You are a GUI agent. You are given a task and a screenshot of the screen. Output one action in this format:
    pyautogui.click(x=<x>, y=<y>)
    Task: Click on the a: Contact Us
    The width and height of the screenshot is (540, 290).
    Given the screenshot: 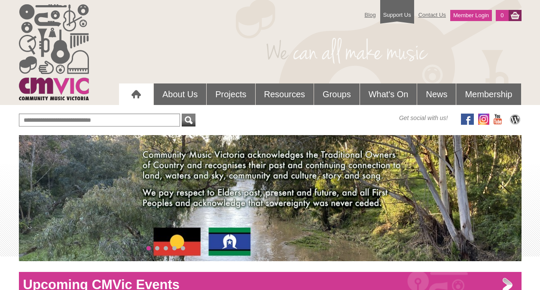 What is the action you would take?
    pyautogui.click(x=432, y=15)
    